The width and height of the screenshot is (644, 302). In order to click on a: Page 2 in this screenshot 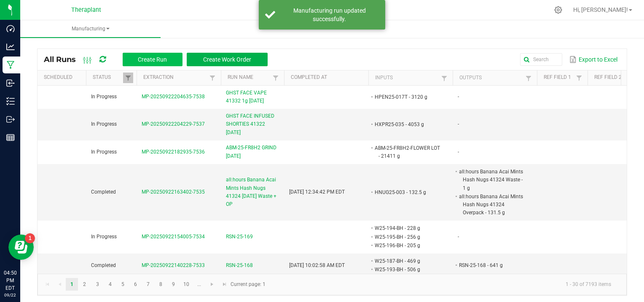, I will do `click(84, 284)`.